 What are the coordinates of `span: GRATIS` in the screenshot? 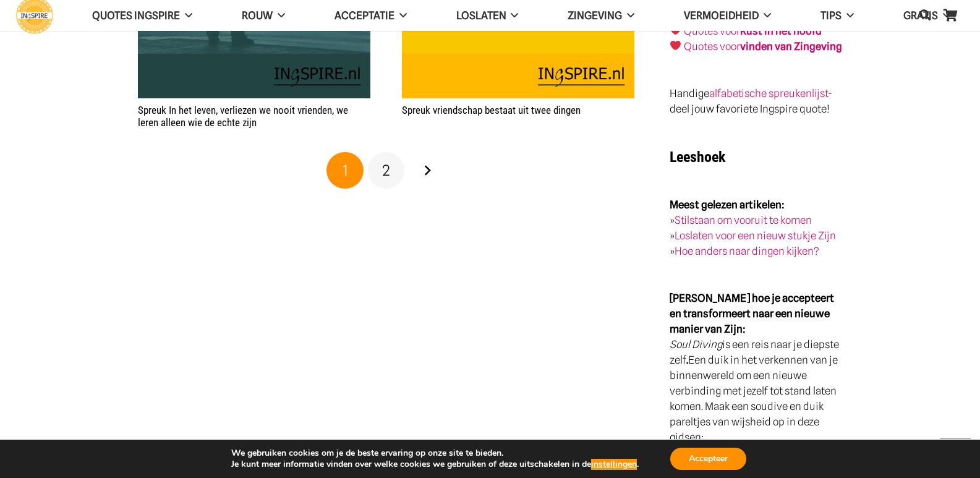 It's located at (921, 16).